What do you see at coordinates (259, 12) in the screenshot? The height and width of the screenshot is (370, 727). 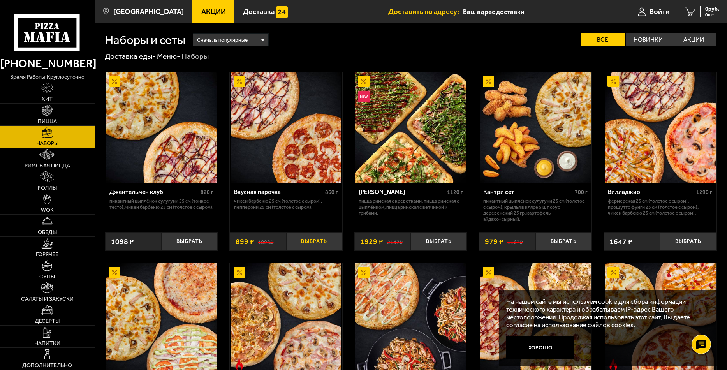 I see `span: Доставка` at bounding box center [259, 12].